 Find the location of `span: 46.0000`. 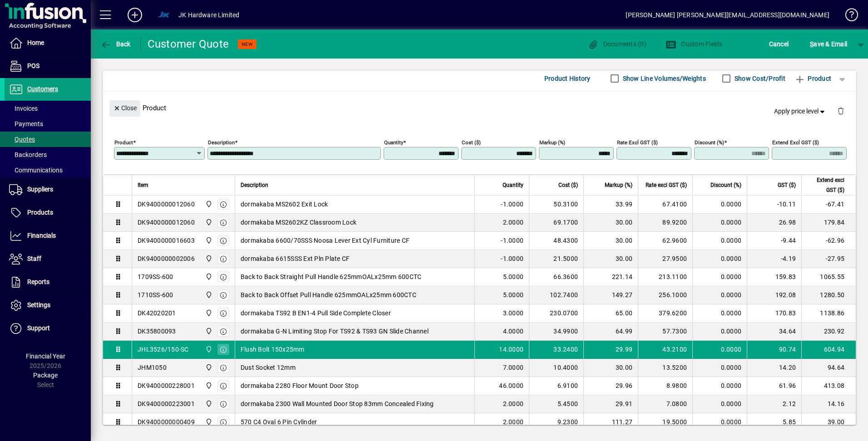

span: 46.0000 is located at coordinates (511, 386).